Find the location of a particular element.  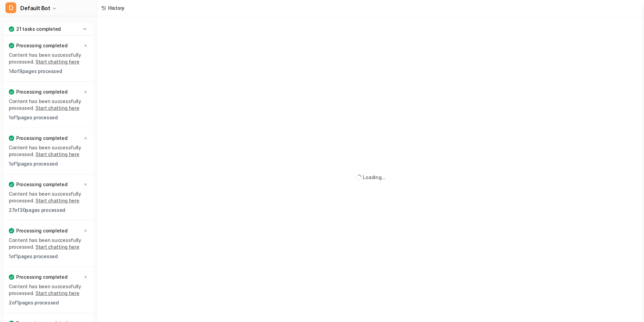

span: D is located at coordinates (11, 8).